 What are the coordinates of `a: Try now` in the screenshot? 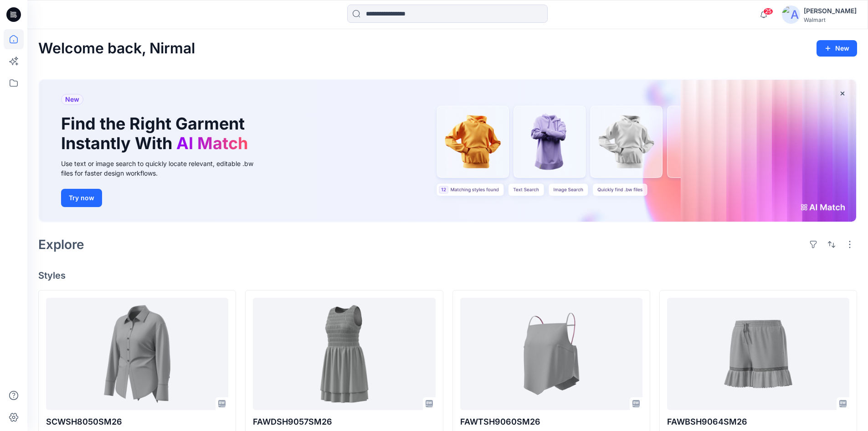 It's located at (81, 198).